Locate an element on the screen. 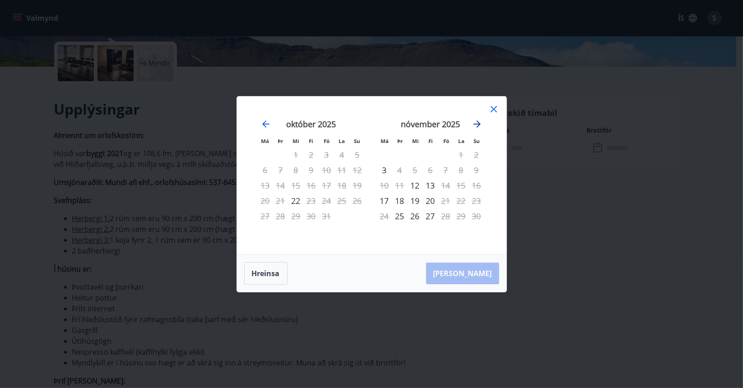  td: Not available. þriðjudagur, 21. október 2025 is located at coordinates (281, 201).